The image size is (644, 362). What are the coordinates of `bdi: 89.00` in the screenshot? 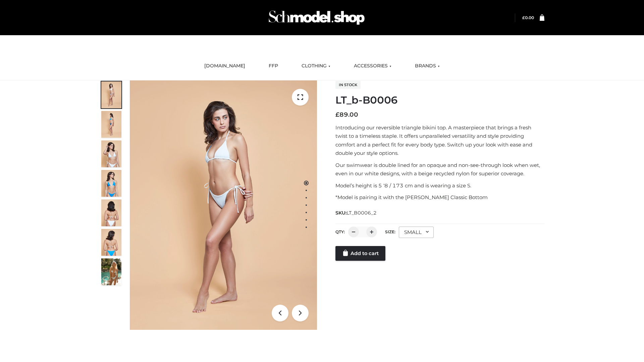 It's located at (347, 115).